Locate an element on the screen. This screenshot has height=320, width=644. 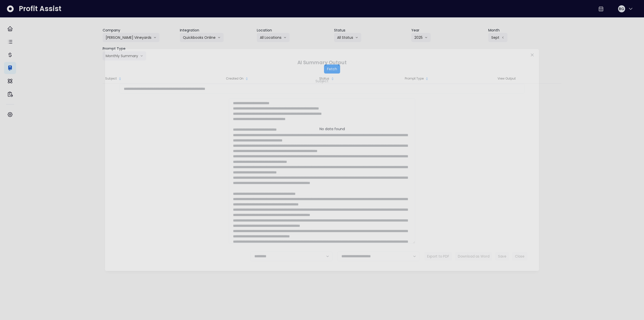
header: AI Summary Output is located at coordinates (322, 62).